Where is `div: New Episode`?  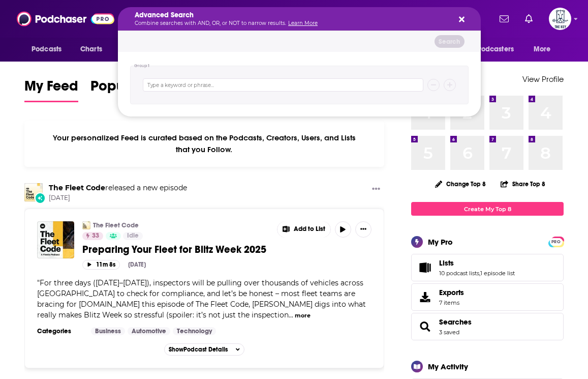
div: New Episode is located at coordinates (40, 198).